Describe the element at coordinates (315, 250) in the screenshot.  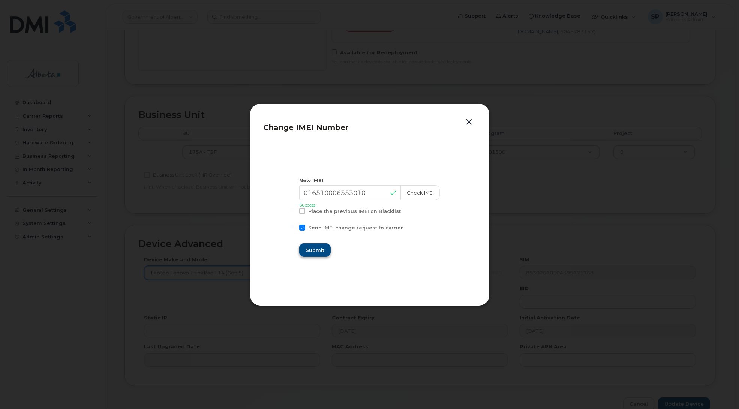
I see `button: Submit` at that location.